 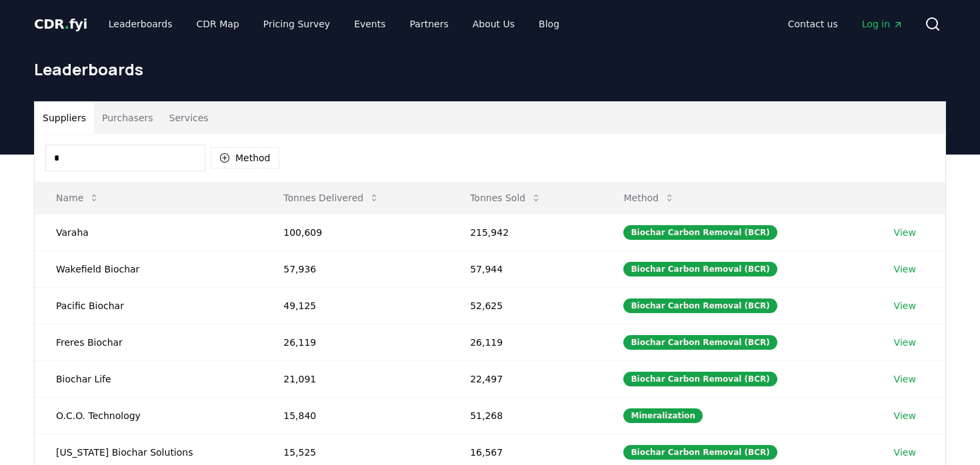 I want to click on button: Tonnes Delivered, so click(x=332, y=198).